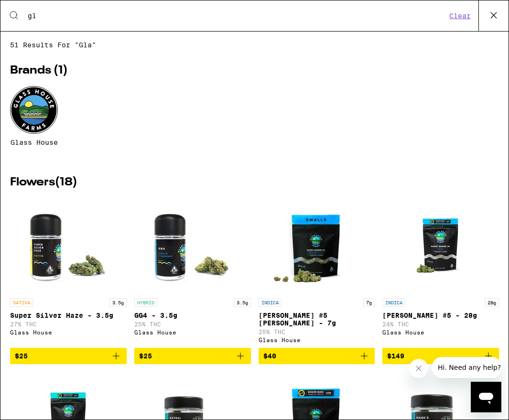 Image resolution: width=509 pixels, height=420 pixels. What do you see at coordinates (254, 182) in the screenshot?
I see `h2: Flowers ( 18 )` at bounding box center [254, 182].